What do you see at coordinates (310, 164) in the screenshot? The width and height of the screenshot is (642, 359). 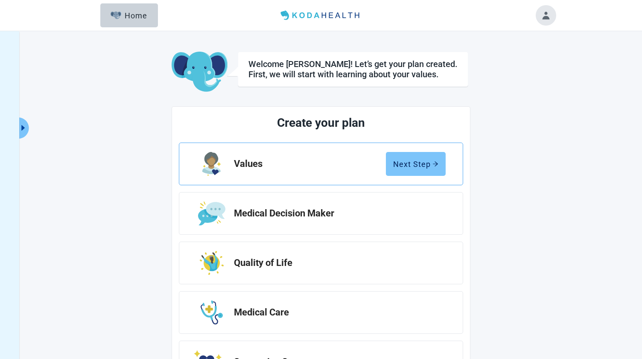 I see `h2: Values` at bounding box center [310, 164].